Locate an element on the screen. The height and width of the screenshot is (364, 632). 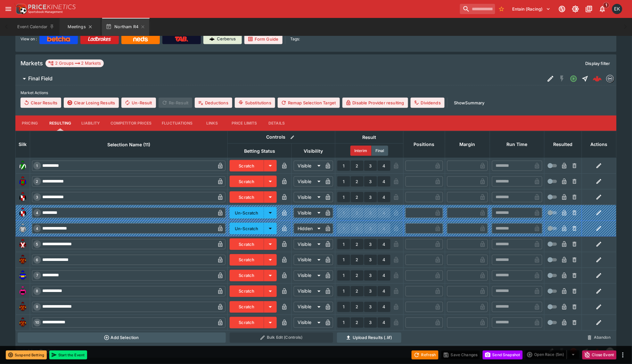
button: Event Calendar is located at coordinates (36, 27).